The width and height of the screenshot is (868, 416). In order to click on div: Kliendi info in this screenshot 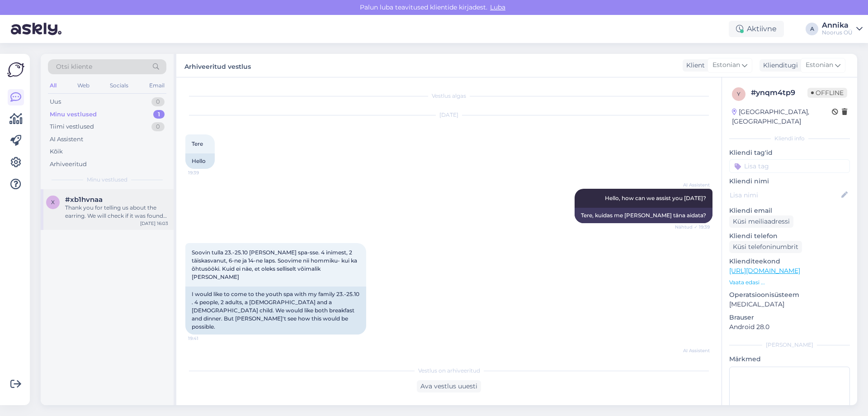, I will do `click(789, 138)`.